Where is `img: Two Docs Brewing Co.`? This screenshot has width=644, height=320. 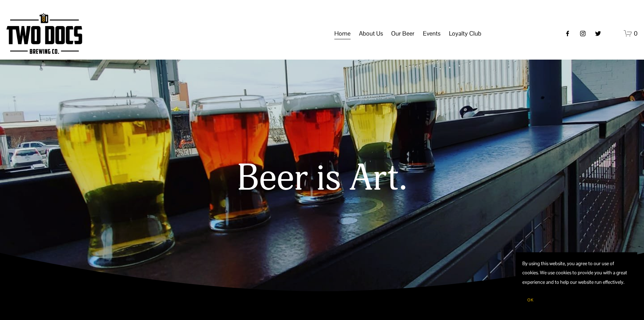 img: Two Docs Brewing Co. is located at coordinates (44, 33).